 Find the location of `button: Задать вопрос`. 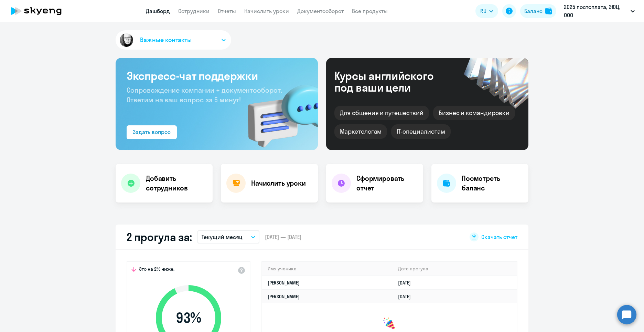

button: Задать вопрос is located at coordinates (152, 132).